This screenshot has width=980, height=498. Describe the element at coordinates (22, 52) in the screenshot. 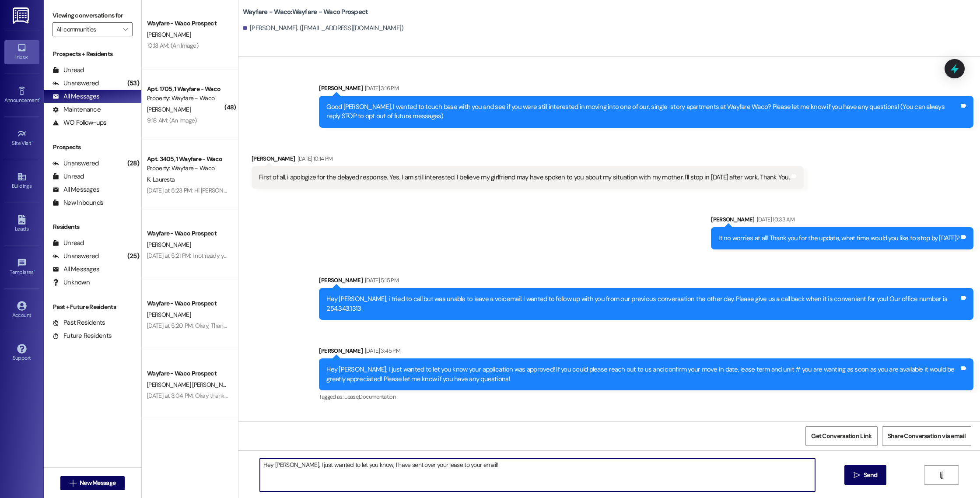

I see `a: Inbox` at that location.